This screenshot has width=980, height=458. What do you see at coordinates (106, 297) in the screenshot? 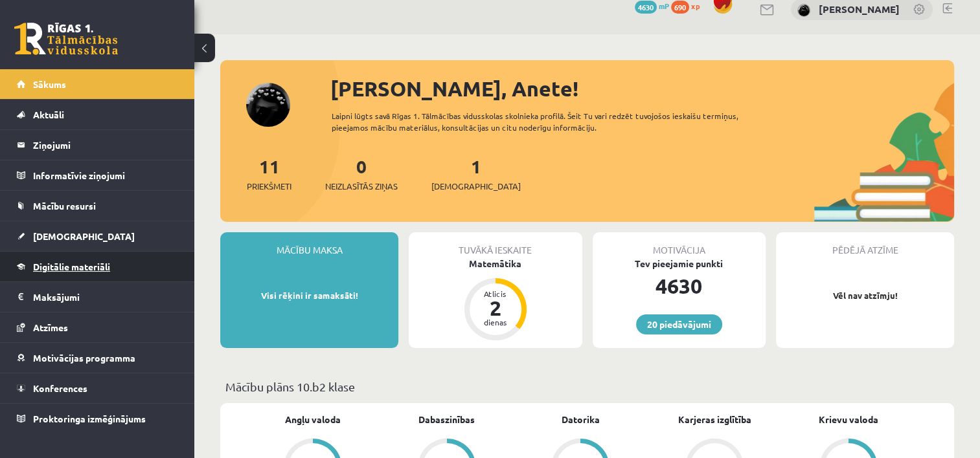
I see `legend: Maksājumi` at bounding box center [106, 297].